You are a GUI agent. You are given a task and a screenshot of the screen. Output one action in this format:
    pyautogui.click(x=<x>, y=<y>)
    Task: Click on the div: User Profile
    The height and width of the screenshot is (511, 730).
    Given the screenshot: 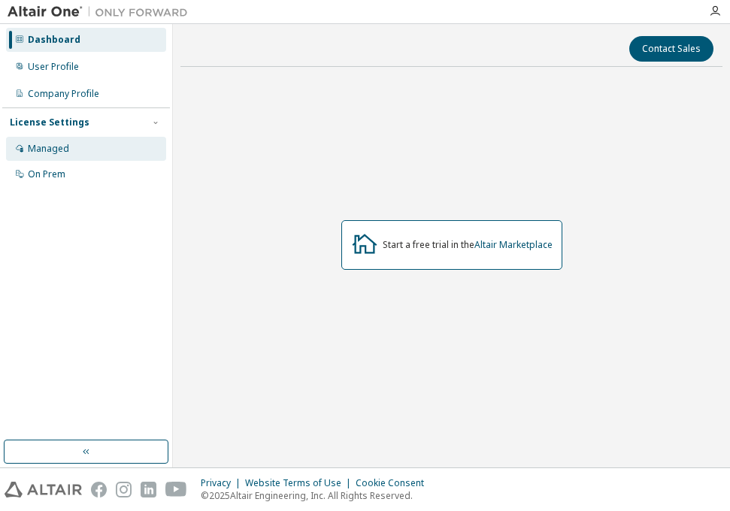 What is the action you would take?
    pyautogui.click(x=53, y=67)
    